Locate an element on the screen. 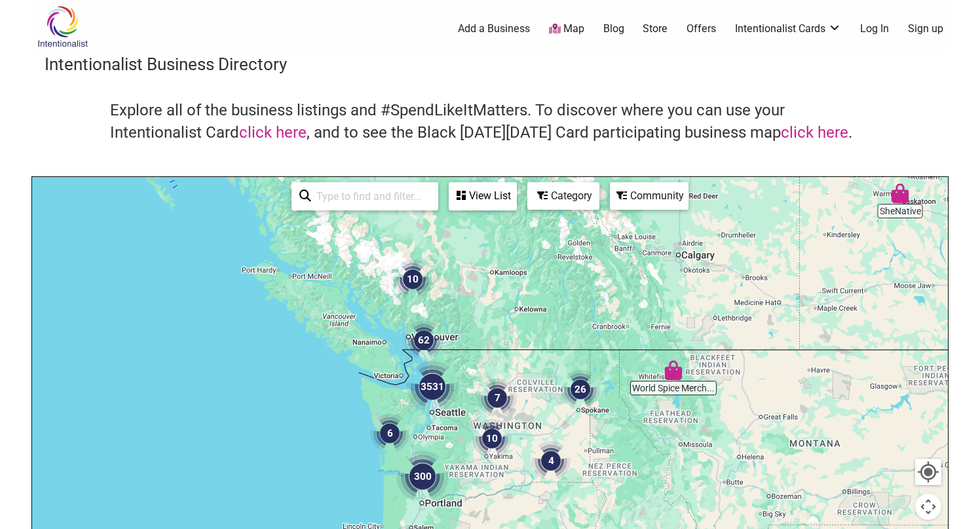 The height and width of the screenshot is (529, 980). div: 26 is located at coordinates (580, 389).